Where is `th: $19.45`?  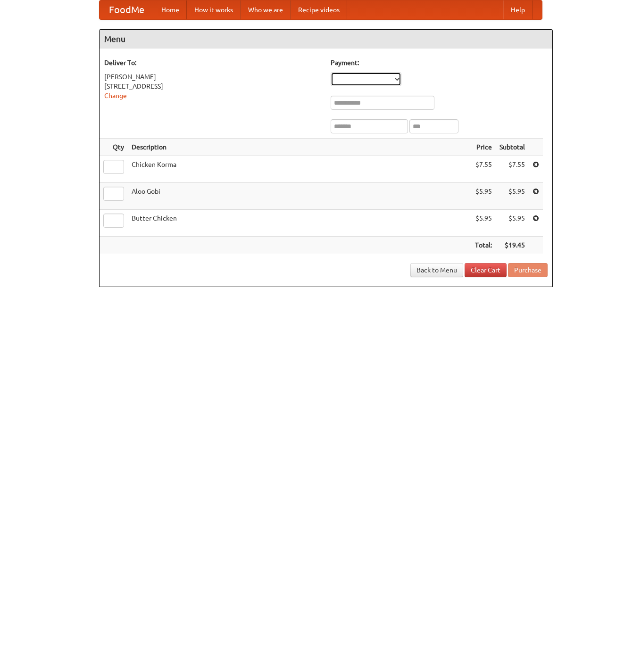
th: $19.45 is located at coordinates (512, 245).